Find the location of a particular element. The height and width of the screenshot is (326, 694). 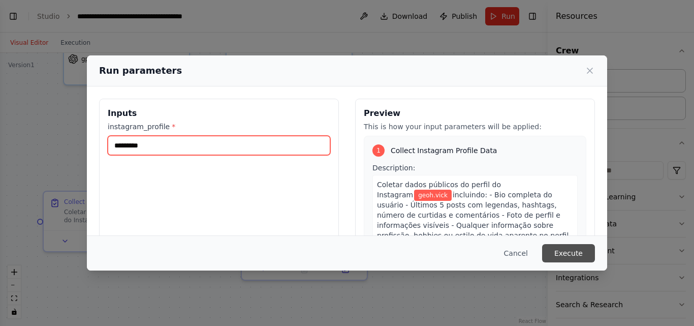

p: This is how your input parameters will be applied: is located at coordinates (475, 126).